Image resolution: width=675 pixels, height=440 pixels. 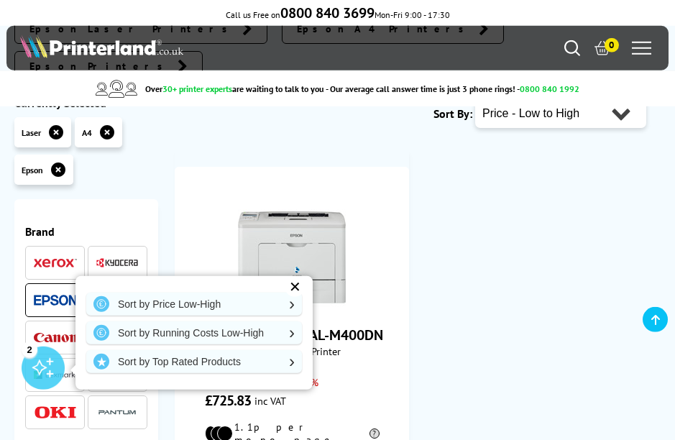 What do you see at coordinates (101, 47) in the screenshot?
I see `img: Printerland Logo` at bounding box center [101, 47].